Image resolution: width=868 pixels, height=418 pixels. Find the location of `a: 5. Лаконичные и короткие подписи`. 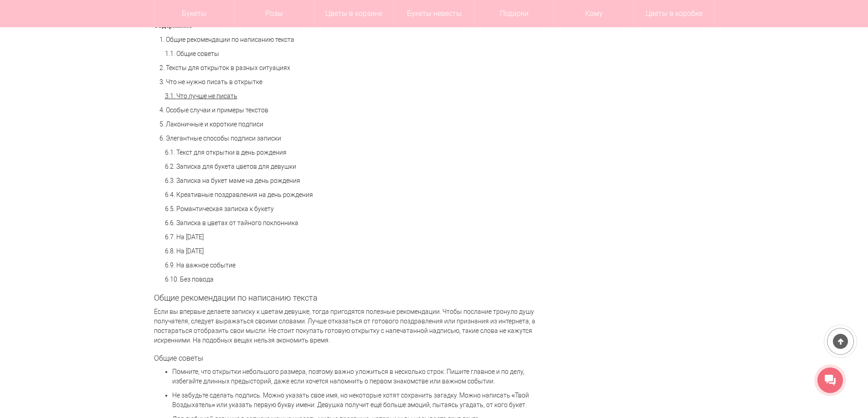

a: 5. Лаконичные и короткие подписи is located at coordinates (211, 124).